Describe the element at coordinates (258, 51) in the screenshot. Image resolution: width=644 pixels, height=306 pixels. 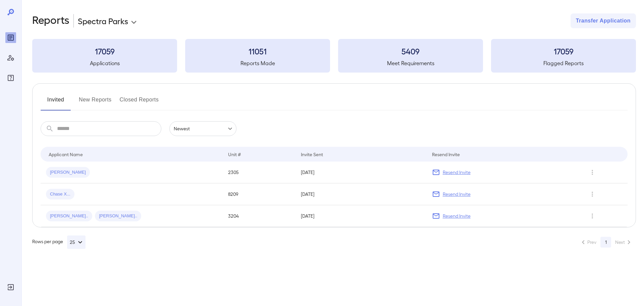
I see `h3: 11051` at that location.